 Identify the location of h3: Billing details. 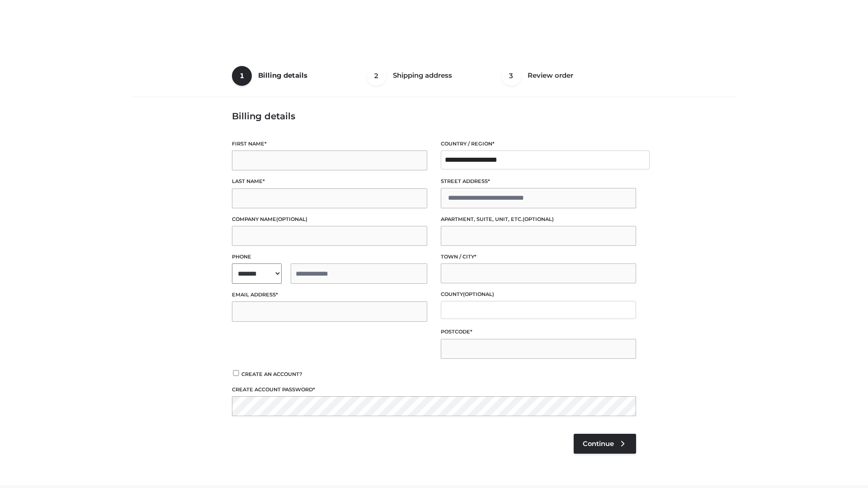
(434, 116).